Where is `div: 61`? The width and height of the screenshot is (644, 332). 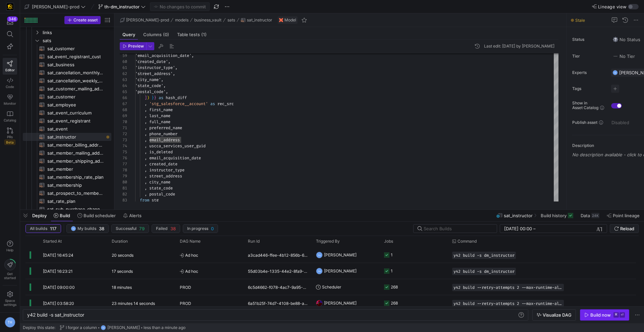
div: 61 is located at coordinates (123, 68).